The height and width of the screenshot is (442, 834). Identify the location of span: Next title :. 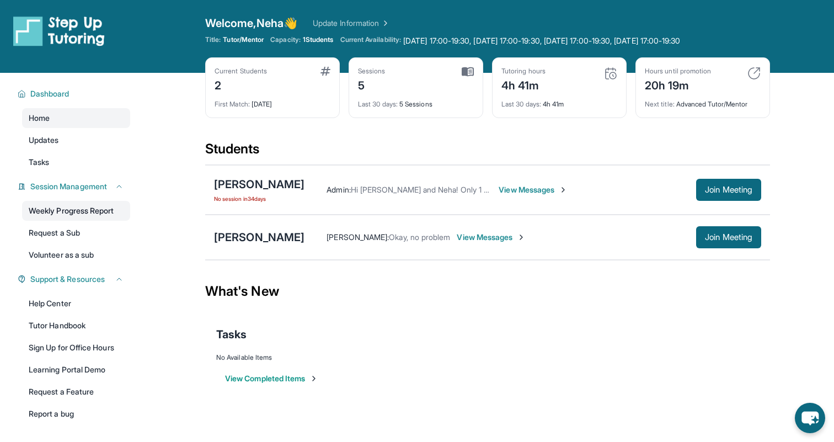
(660, 104).